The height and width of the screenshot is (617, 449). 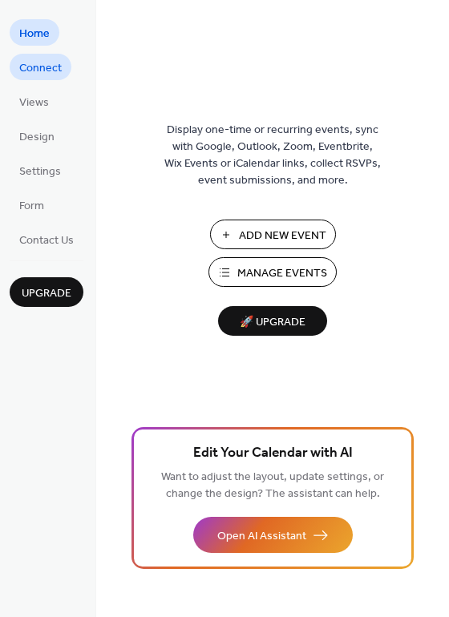 What do you see at coordinates (46, 292) in the screenshot?
I see `button: Upgrade` at bounding box center [46, 292].